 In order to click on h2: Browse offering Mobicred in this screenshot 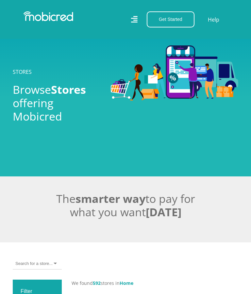, I will do `click(57, 103)`.